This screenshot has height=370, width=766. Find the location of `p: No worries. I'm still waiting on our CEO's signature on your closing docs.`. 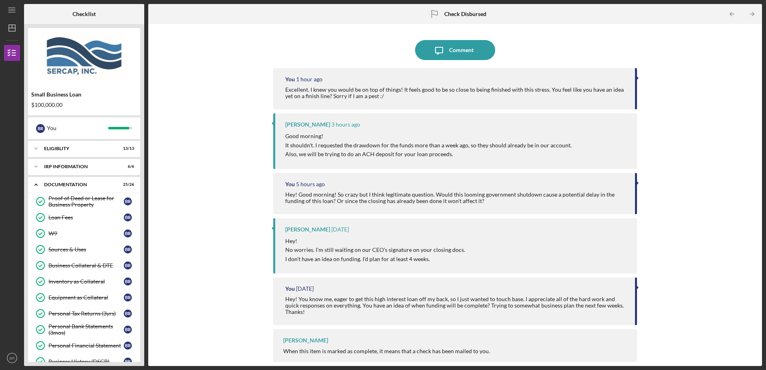

p: No worries. I'm still waiting on our CEO's signature on your closing docs. is located at coordinates (375, 250).